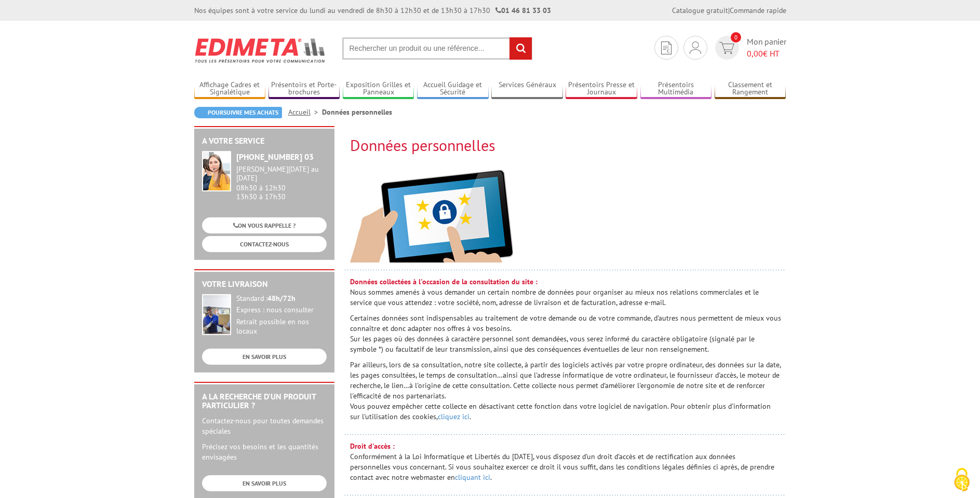 This screenshot has height=498, width=980. What do you see at coordinates (453, 88) in the screenshot?
I see `a: Accueil Guidage et Sécurité` at bounding box center [453, 88].